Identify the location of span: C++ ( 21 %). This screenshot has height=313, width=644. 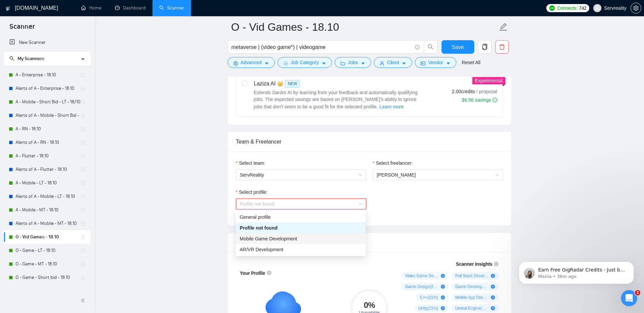
(429, 297).